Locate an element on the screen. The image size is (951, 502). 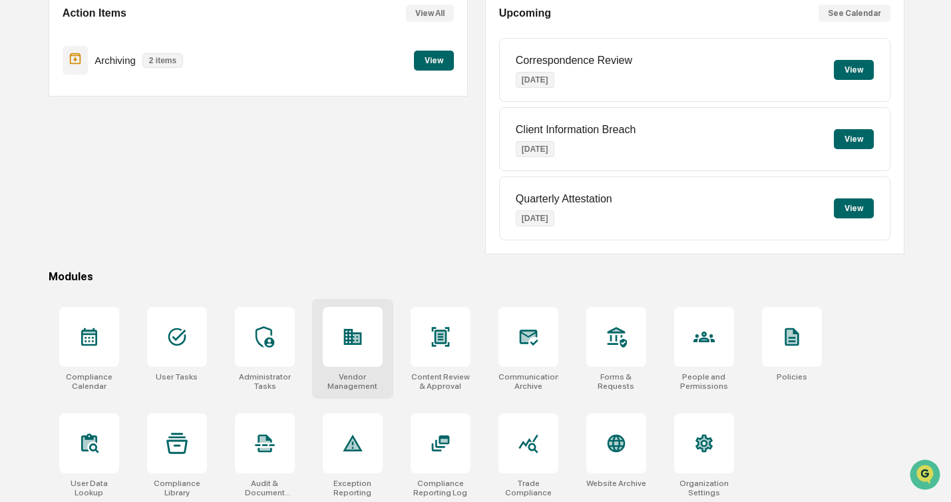
div: Administrator Tasks is located at coordinates (265, 382).